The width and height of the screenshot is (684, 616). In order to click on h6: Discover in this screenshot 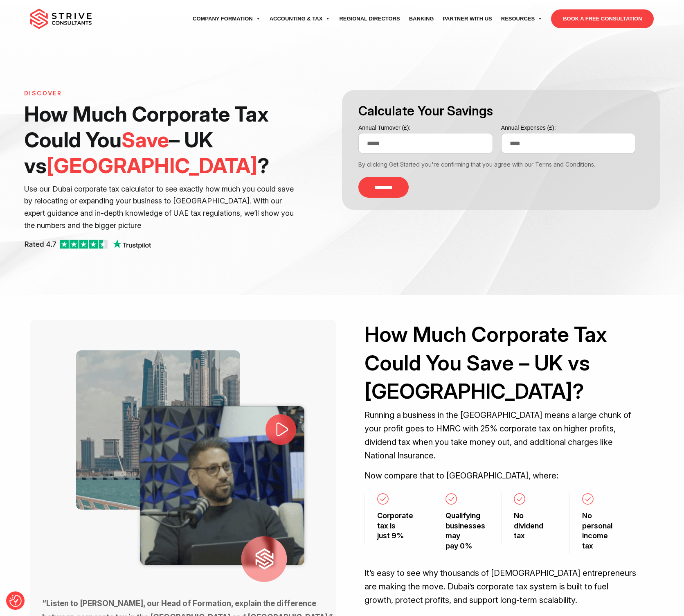, I will do `click(161, 93)`.